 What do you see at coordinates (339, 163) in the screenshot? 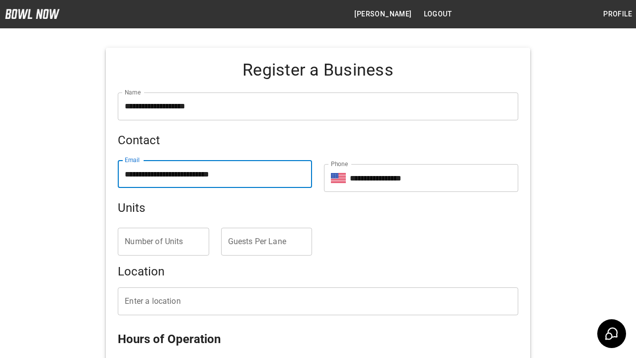
I see `label: Phone` at bounding box center [339, 163].